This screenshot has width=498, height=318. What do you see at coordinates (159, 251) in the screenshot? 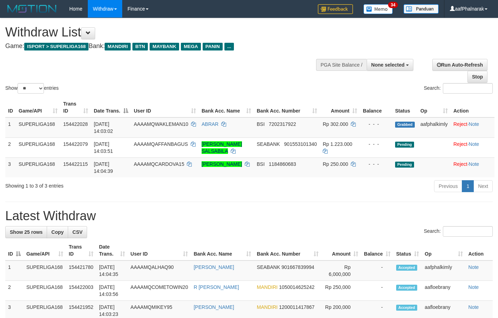
I see `th: User ID: activate to sort column ascending` at bounding box center [159, 251].